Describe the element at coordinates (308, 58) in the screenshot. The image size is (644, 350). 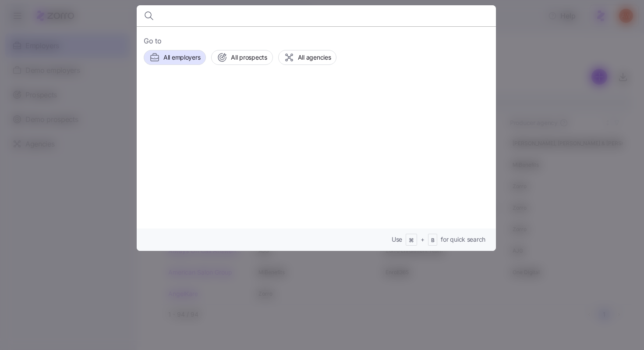
I see `button: All agencies` at that location.